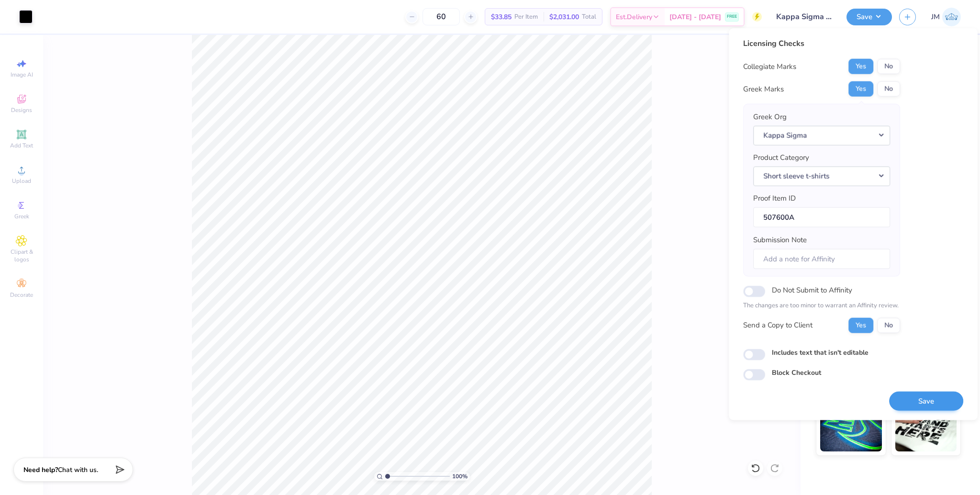 The height and width of the screenshot is (495, 980). Describe the element at coordinates (769, 66) in the screenshot. I see `div: Collegiate Marks` at that location.